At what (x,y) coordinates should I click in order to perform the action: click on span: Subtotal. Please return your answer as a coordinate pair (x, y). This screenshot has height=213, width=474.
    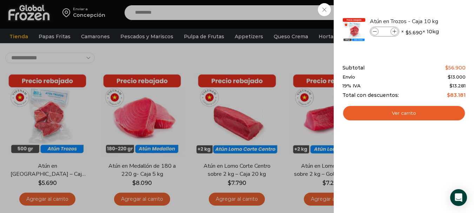
    Looking at the image, I should click on (353, 68).